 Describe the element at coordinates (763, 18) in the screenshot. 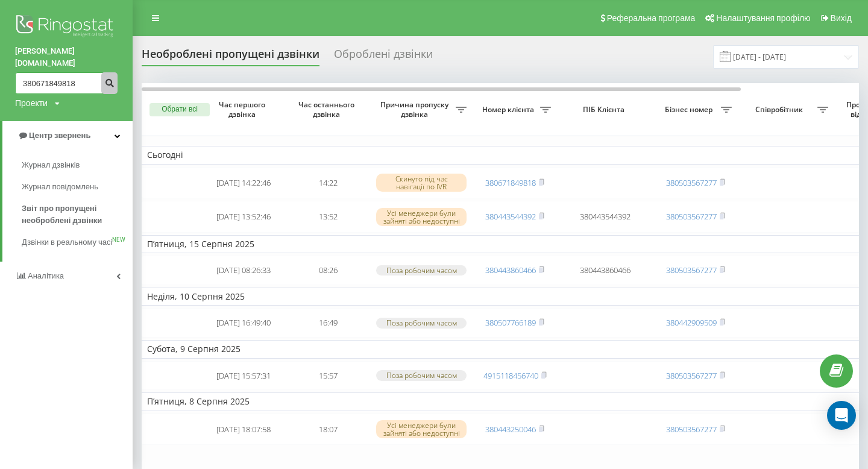

I see `span: Налаштування профілю` at that location.